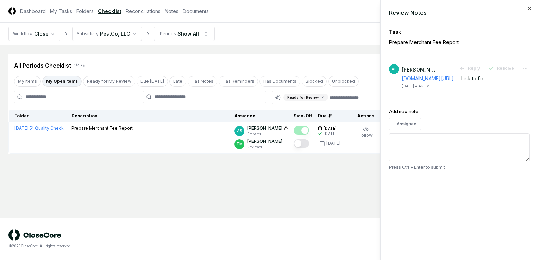 The width and height of the screenshot is (538, 260). What do you see at coordinates (459, 13) in the screenshot?
I see `div: Review Notes` at bounding box center [459, 13].